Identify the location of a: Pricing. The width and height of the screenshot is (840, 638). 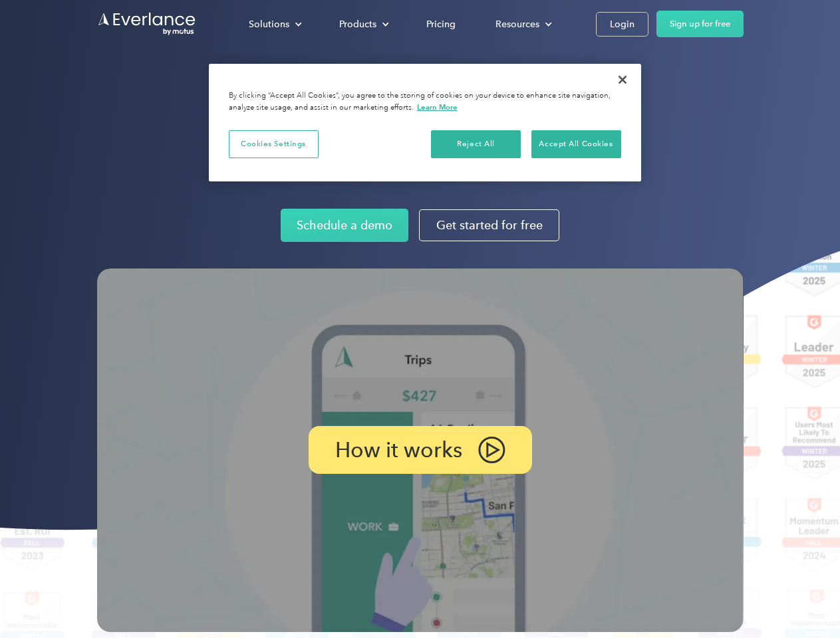
(441, 24).